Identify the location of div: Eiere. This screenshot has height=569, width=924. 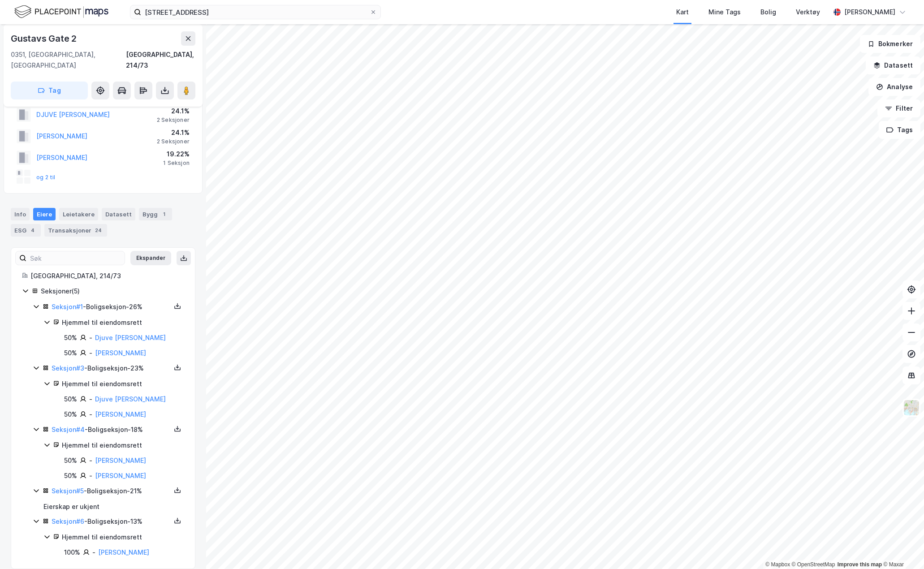
(44, 214).